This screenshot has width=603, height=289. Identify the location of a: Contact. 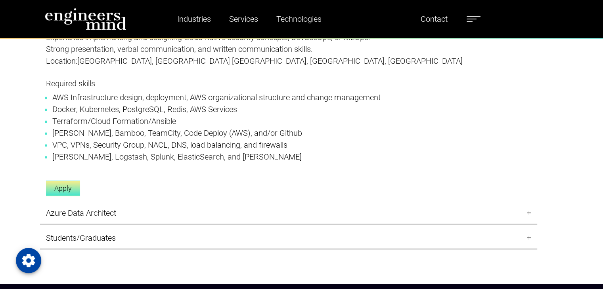
(434, 19).